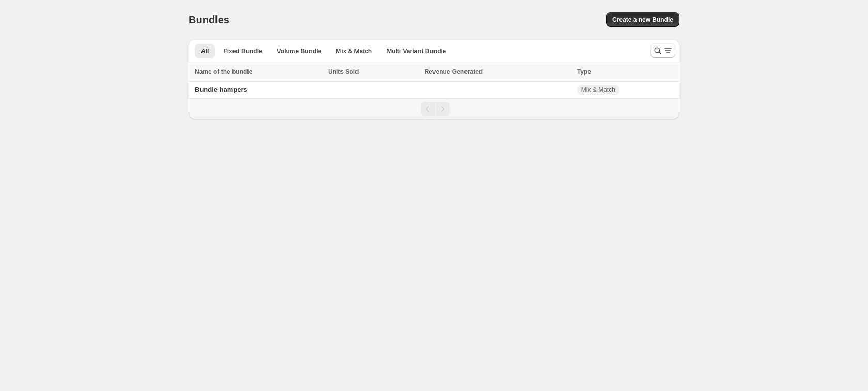 This screenshot has height=391, width=868. What do you see at coordinates (625, 72) in the screenshot?
I see `div: Type` at bounding box center [625, 72].